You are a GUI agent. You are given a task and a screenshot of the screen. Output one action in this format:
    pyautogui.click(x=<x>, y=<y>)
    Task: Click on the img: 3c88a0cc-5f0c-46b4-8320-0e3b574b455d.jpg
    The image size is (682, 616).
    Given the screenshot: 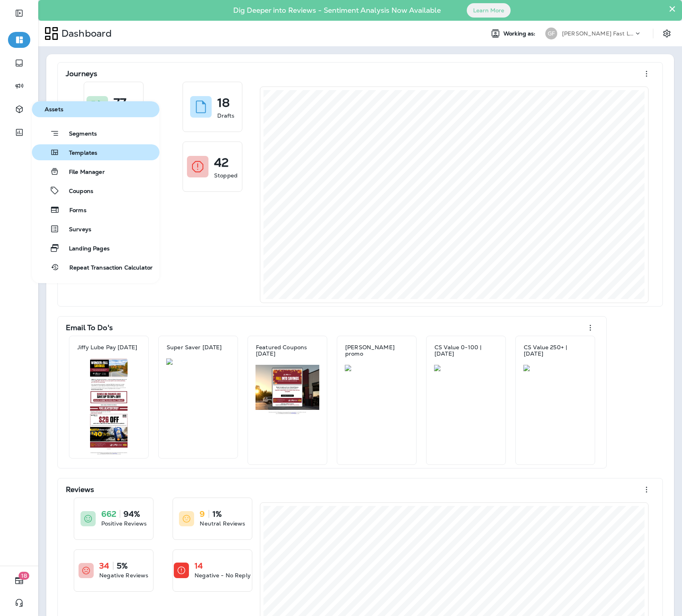 What is the action you would take?
    pyautogui.click(x=109, y=406)
    